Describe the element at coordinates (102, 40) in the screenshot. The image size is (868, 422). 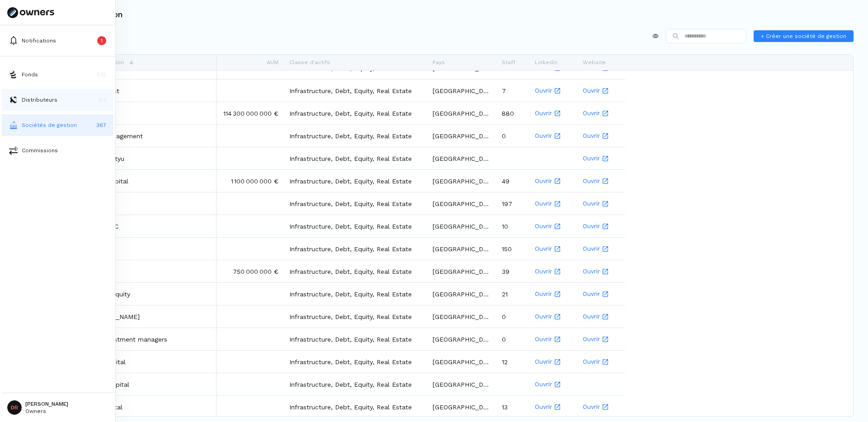
I see `p: 1` at that location.